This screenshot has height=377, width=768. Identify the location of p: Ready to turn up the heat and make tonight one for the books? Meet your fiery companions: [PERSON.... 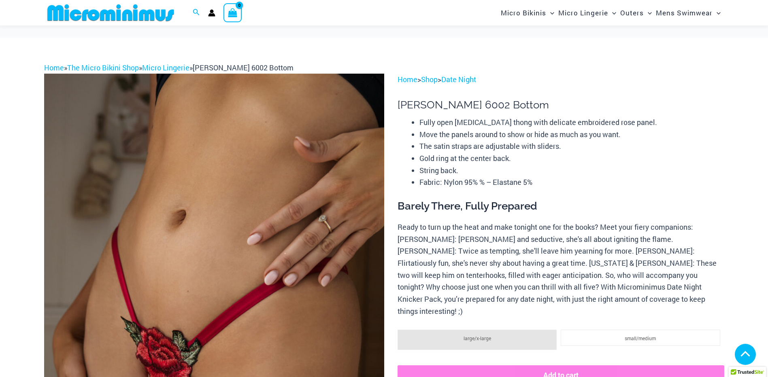
(560, 270).